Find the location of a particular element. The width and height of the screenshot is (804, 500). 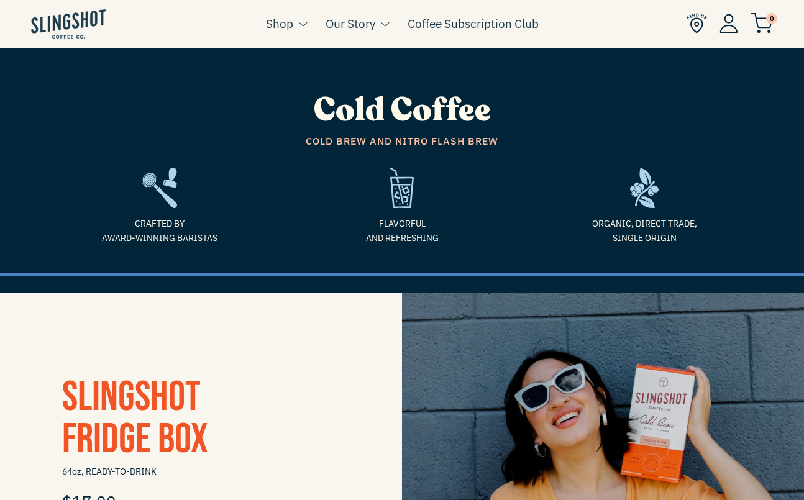

span: 64oz, READY-TO-DRINK is located at coordinates (201, 471).